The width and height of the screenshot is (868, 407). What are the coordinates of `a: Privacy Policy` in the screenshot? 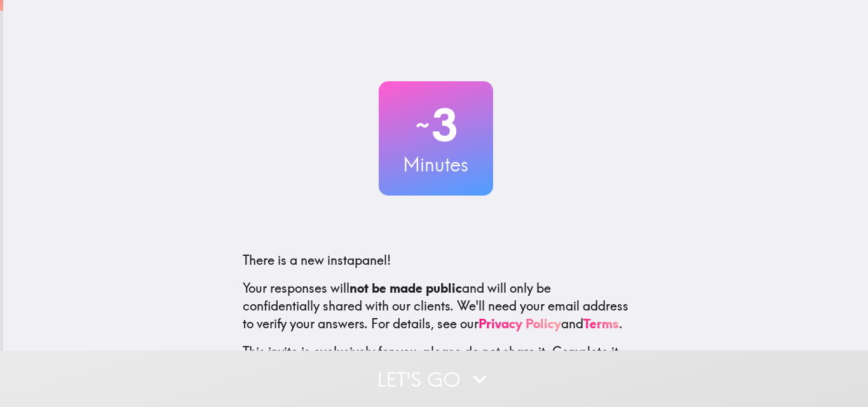 It's located at (520, 323).